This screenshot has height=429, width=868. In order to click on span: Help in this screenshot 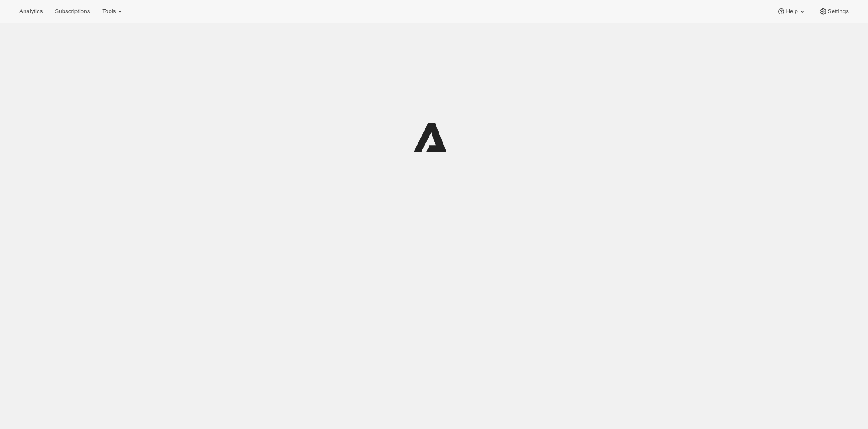, I will do `click(791, 12)`.